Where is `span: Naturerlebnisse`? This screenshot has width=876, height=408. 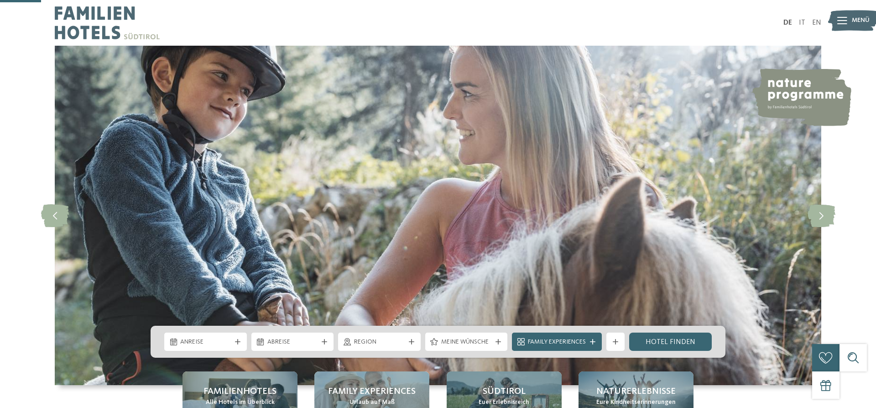 span: Naturerlebnisse is located at coordinates (636, 391).